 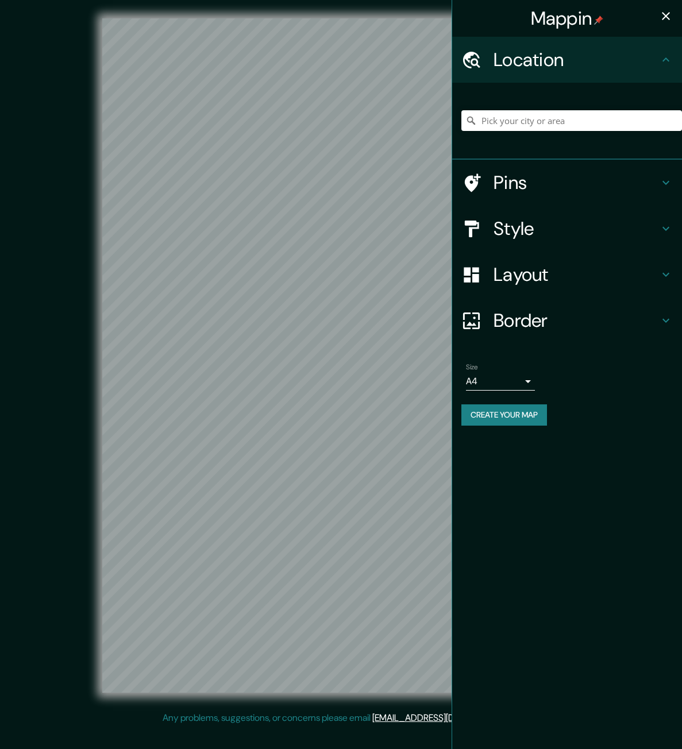 What do you see at coordinates (576, 275) in the screenshot?
I see `h4: Layout` at bounding box center [576, 275].